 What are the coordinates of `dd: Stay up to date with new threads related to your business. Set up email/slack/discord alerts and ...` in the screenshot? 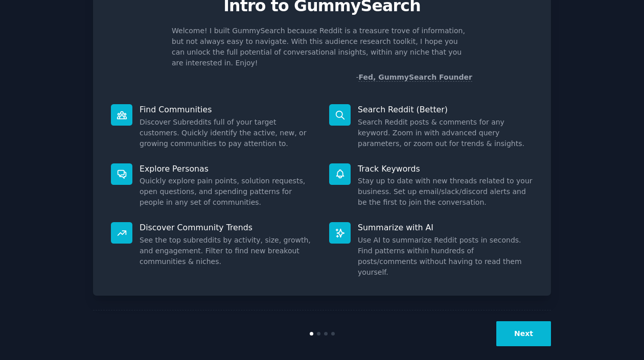 It's located at (445, 191).